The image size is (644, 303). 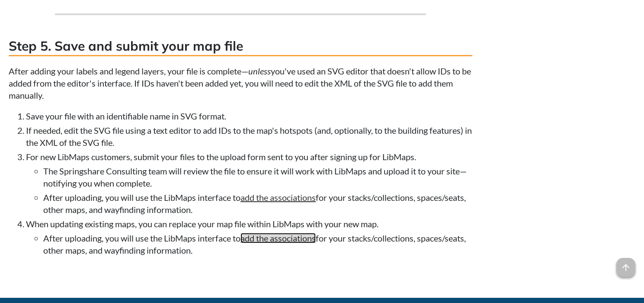 What do you see at coordinates (626, 267) in the screenshot?
I see `span: arrow_upward` at bounding box center [626, 267].